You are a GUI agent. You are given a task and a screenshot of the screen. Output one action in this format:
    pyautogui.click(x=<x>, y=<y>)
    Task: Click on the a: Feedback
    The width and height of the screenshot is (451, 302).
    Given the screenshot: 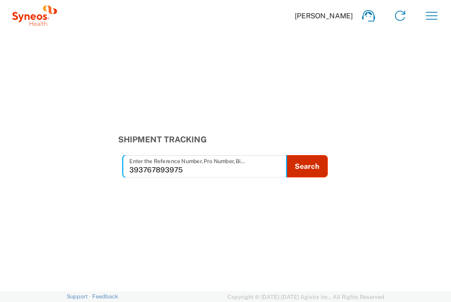 What is the action you would take?
    pyautogui.click(x=105, y=297)
    